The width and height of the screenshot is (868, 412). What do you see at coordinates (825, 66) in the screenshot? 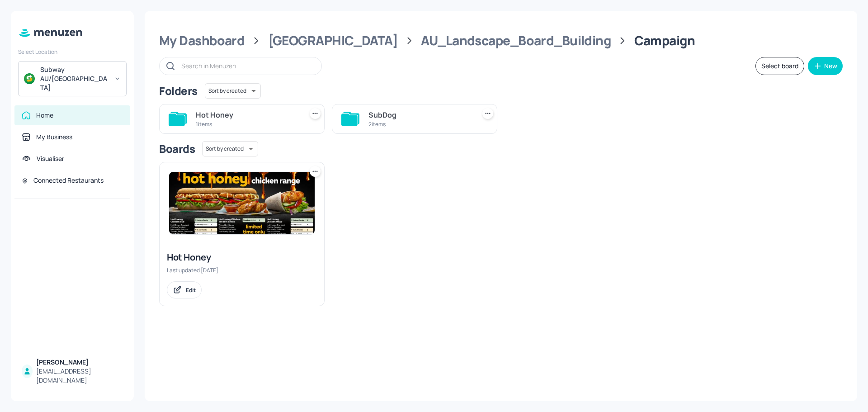
I see `button: New` at bounding box center [825, 66].